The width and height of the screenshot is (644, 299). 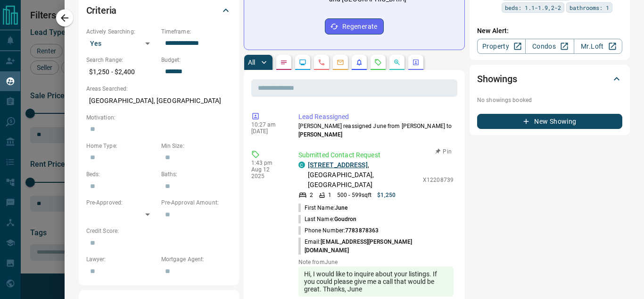 What do you see at coordinates (252, 62) in the screenshot?
I see `p: All` at bounding box center [252, 62].